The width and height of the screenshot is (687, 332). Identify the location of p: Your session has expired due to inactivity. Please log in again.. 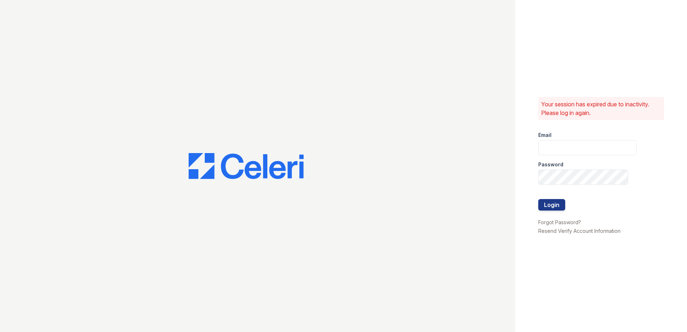
(601, 108).